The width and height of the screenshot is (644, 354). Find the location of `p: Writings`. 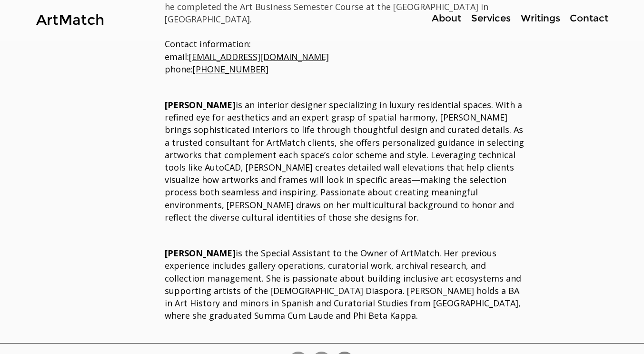

p: Writings is located at coordinates (541, 18).